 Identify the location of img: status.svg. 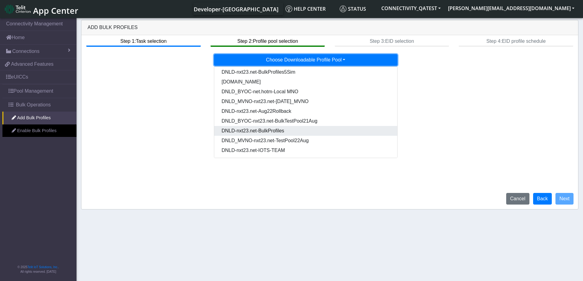
(343, 9).